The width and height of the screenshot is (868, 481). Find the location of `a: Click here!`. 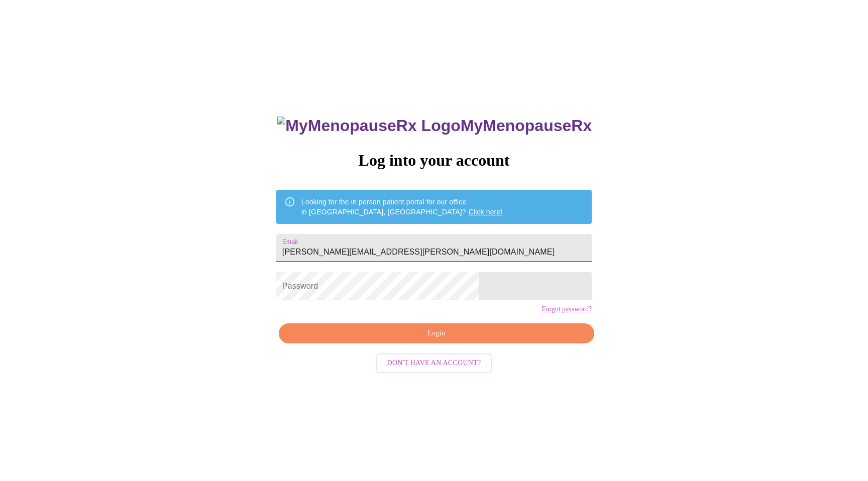

a: Click here! is located at coordinates (486, 212).